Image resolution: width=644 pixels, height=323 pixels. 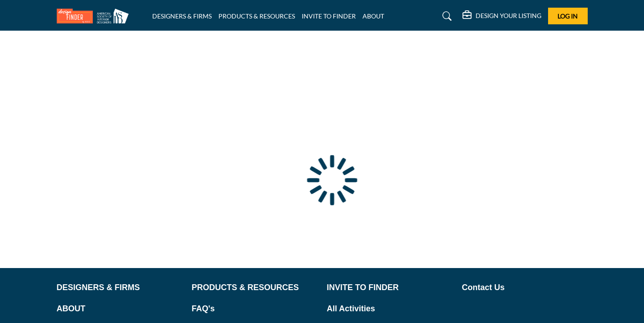 I want to click on div: DESIGN YOUR LISTING, so click(x=502, y=16).